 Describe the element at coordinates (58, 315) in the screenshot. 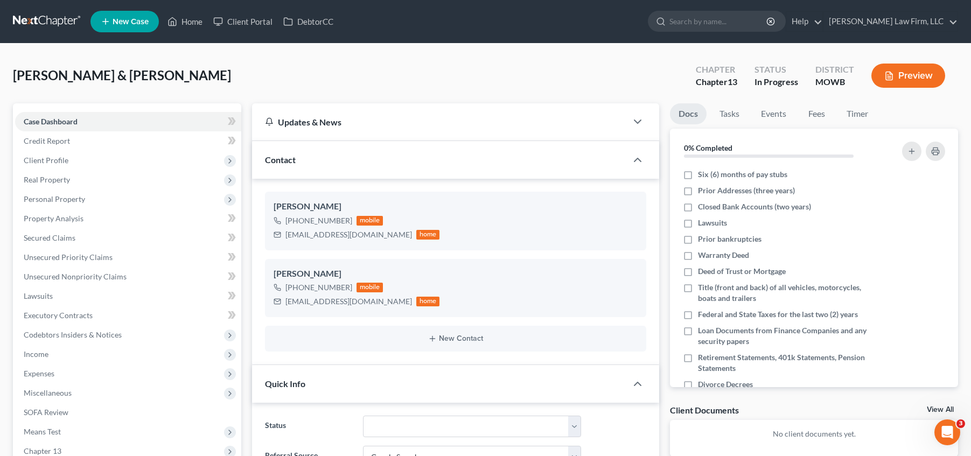

I see `span: Executory Contracts` at that location.